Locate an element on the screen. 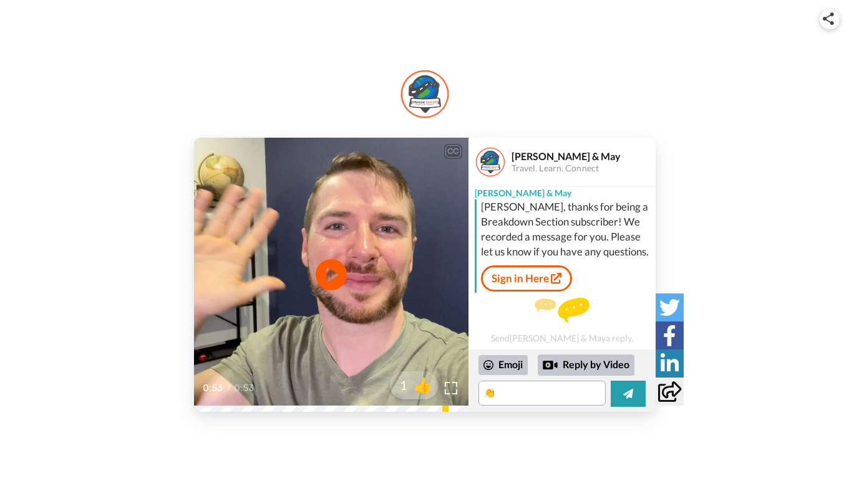 The image size is (849, 504). div: Emoji is located at coordinates (503, 365).